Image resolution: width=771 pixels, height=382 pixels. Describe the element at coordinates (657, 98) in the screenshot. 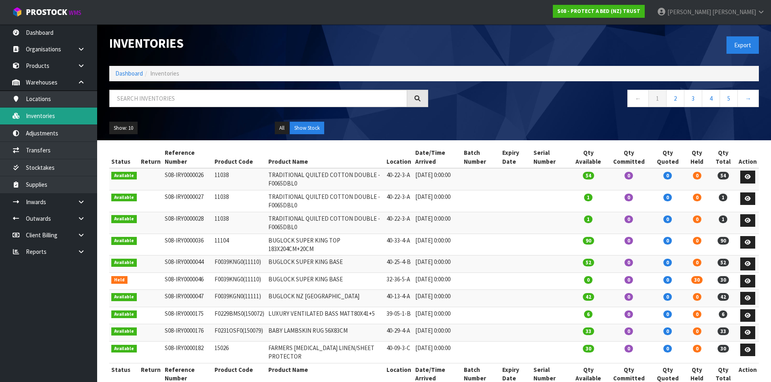

I see `a: 1` at that location.